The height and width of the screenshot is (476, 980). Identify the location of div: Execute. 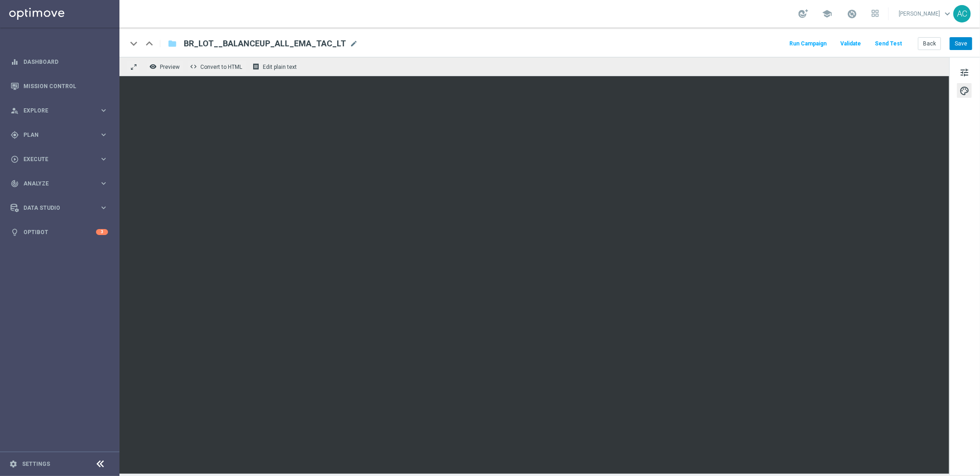
(55, 160).